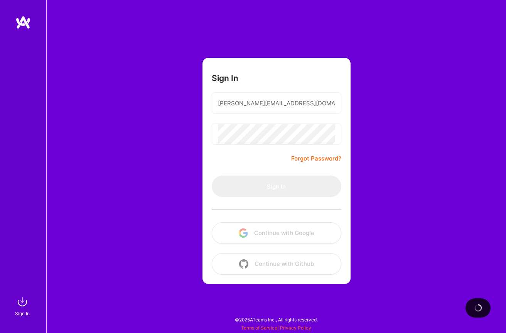  Describe the element at coordinates (259, 328) in the screenshot. I see `a: Terms of Service` at that location.